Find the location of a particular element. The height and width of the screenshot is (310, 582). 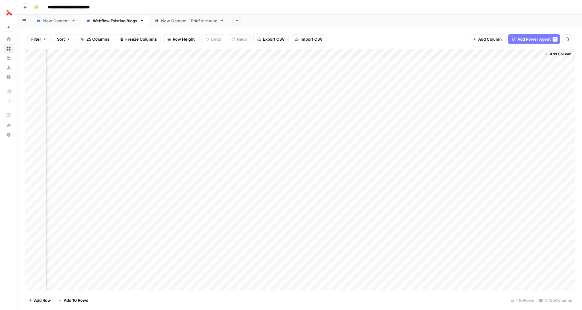

span: Filter is located at coordinates (36, 39).